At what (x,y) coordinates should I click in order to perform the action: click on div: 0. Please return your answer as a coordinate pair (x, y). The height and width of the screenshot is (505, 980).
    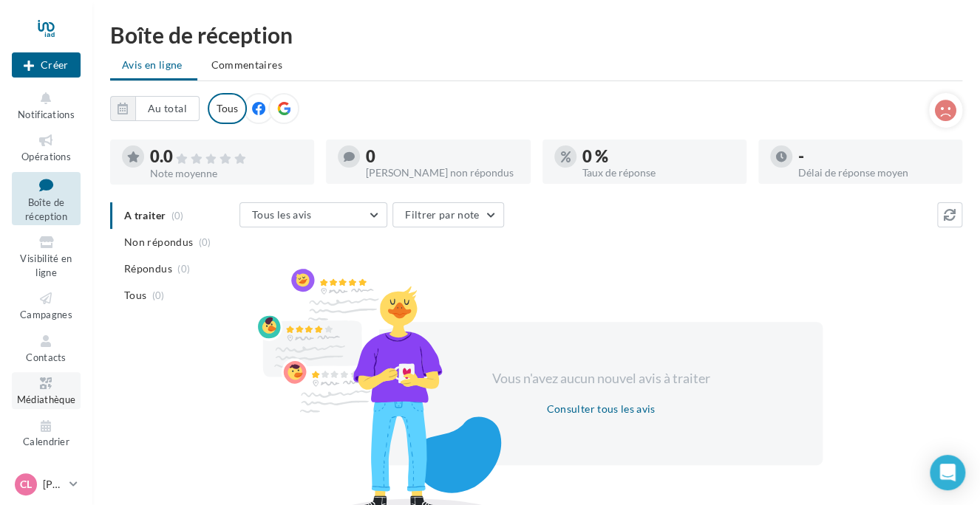
    Looking at the image, I should click on (442, 157).